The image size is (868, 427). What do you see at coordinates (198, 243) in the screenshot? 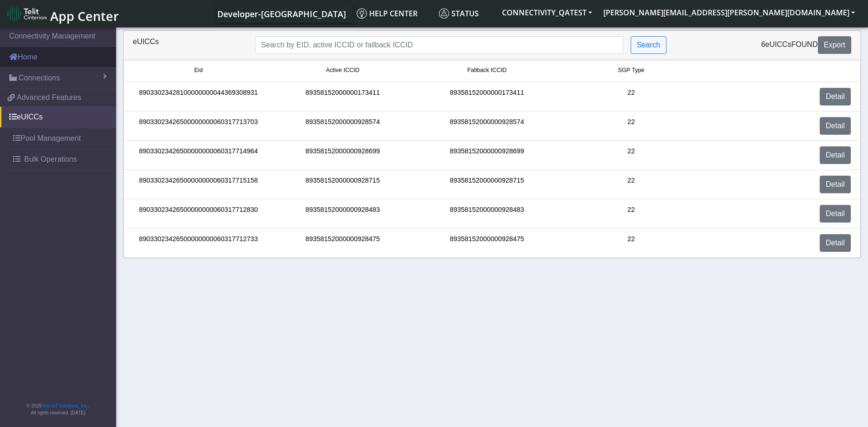
I see `div: 89033023426500000000060317712733` at bounding box center [198, 243].